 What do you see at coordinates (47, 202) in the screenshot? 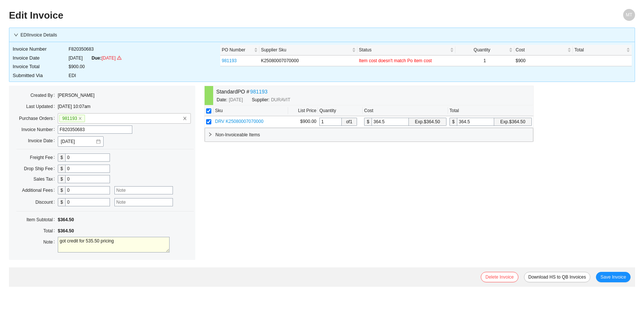
I see `label: Discount` at bounding box center [47, 202].